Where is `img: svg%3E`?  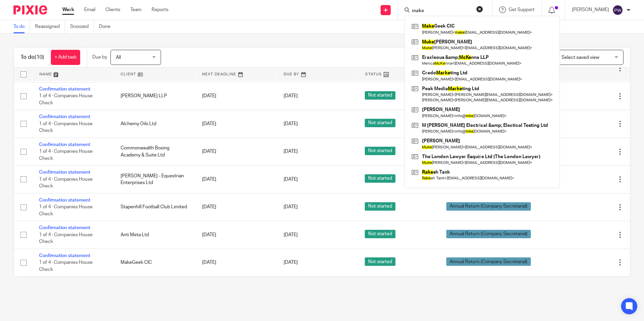 img: svg%3E is located at coordinates (618, 10).